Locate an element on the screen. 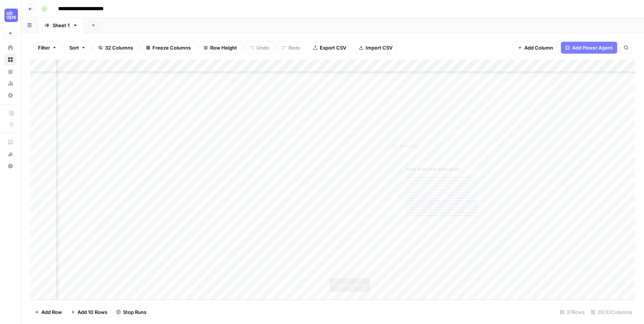  button: Filter is located at coordinates (48, 48).